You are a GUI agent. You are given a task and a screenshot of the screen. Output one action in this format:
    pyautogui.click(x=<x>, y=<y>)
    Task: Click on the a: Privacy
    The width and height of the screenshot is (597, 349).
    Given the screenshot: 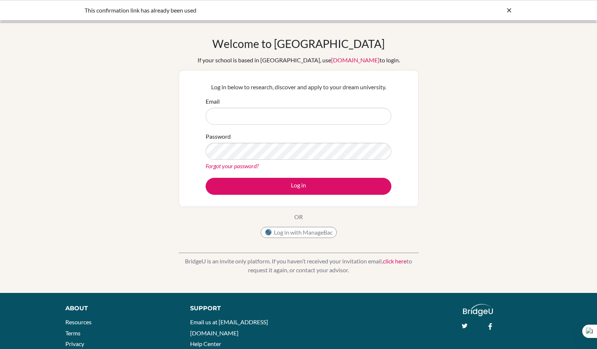 What is the action you would take?
    pyautogui.click(x=75, y=344)
    